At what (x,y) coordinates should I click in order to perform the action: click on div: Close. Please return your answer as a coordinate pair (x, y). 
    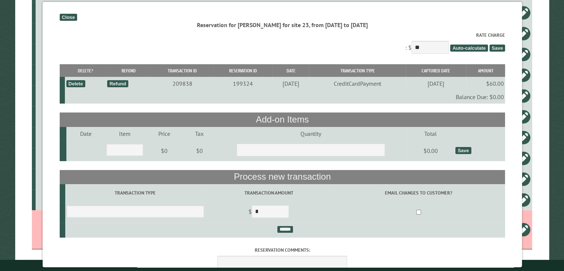
    Looking at the image, I should click on (68, 17).